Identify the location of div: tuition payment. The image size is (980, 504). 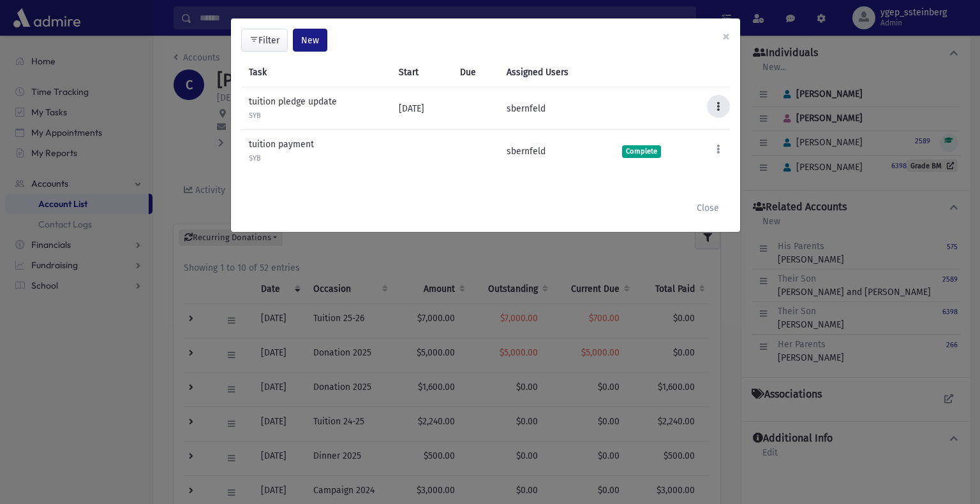
(284, 144).